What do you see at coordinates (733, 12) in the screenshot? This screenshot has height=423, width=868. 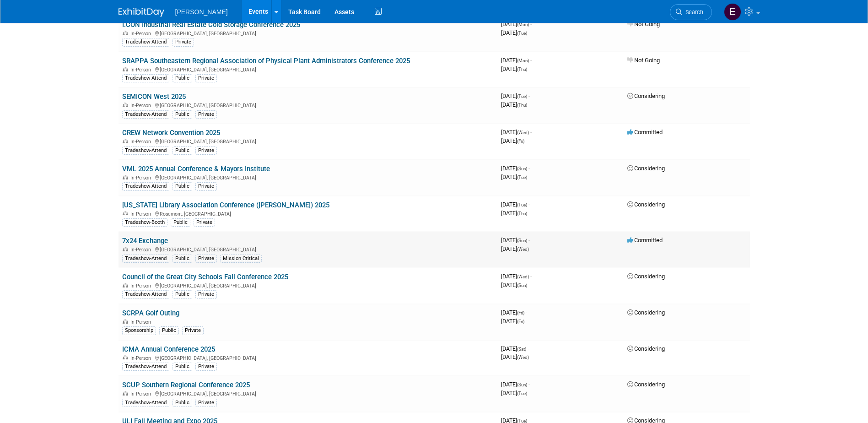 I see `img: Emy Volk` at bounding box center [733, 12].